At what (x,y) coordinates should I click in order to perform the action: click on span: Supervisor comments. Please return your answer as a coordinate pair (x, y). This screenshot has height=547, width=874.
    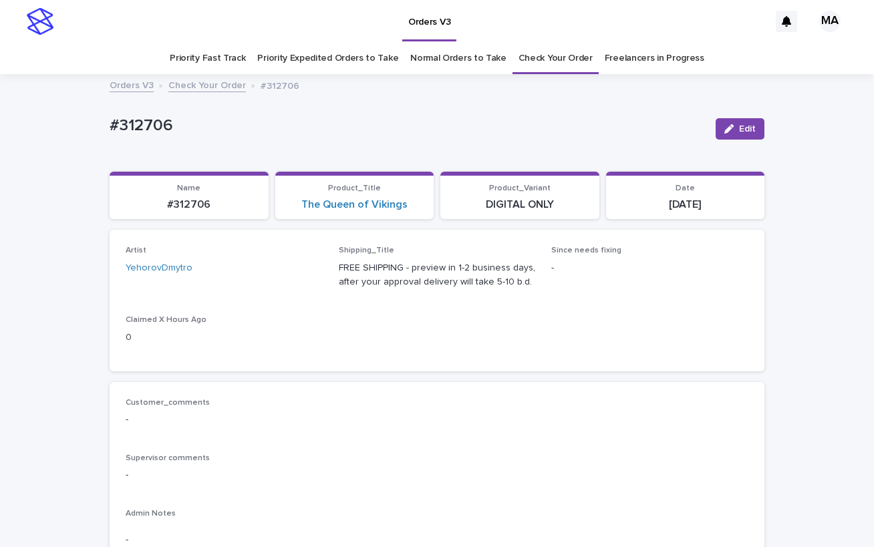
    Looking at the image, I should click on (168, 458).